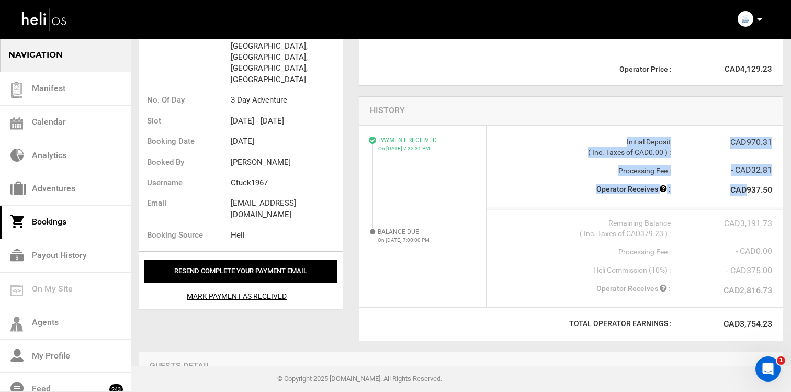 Image resolution: width=791 pixels, height=392 pixels. Describe the element at coordinates (781, 360) in the screenshot. I see `span: 1` at that location.